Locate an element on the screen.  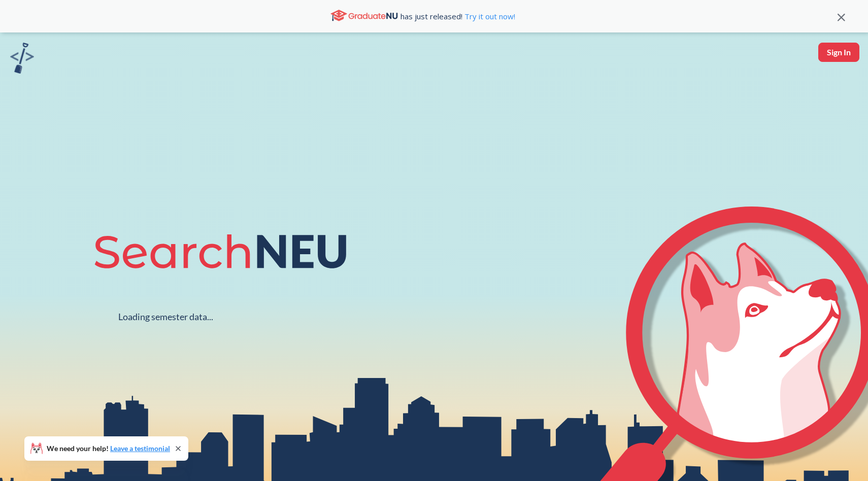
a: sandbox logo is located at coordinates (22, 59).